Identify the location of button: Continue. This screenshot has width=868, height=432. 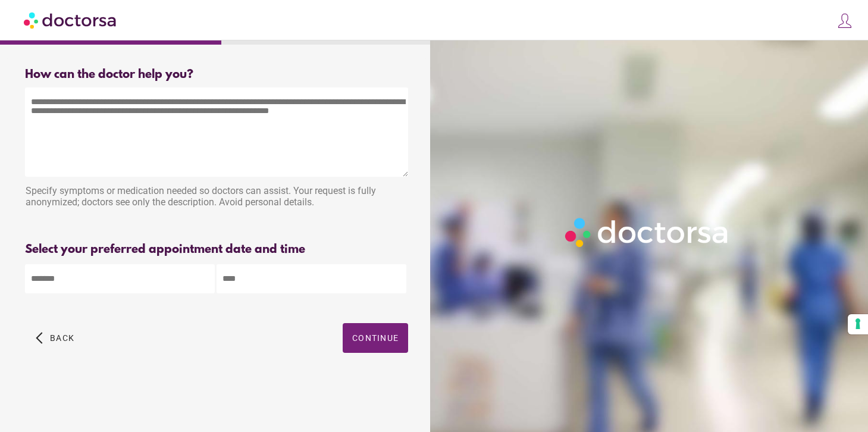
(375, 338).